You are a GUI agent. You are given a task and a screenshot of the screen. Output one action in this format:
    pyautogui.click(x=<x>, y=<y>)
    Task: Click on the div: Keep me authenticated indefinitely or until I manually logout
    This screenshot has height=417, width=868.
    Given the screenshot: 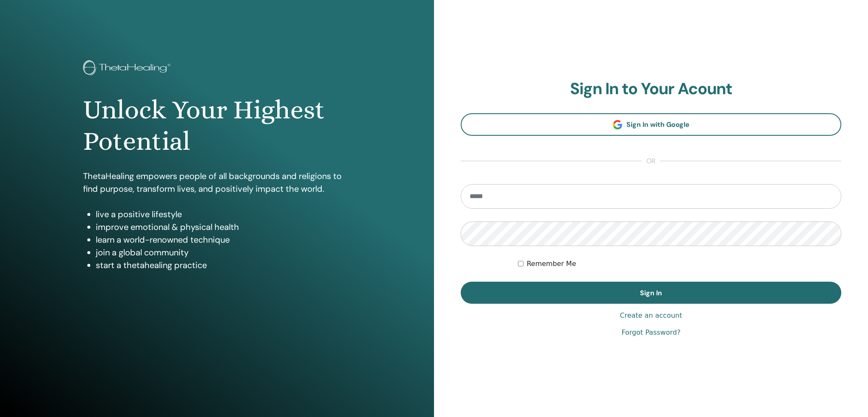 What is the action you would take?
    pyautogui.click(x=679, y=264)
    